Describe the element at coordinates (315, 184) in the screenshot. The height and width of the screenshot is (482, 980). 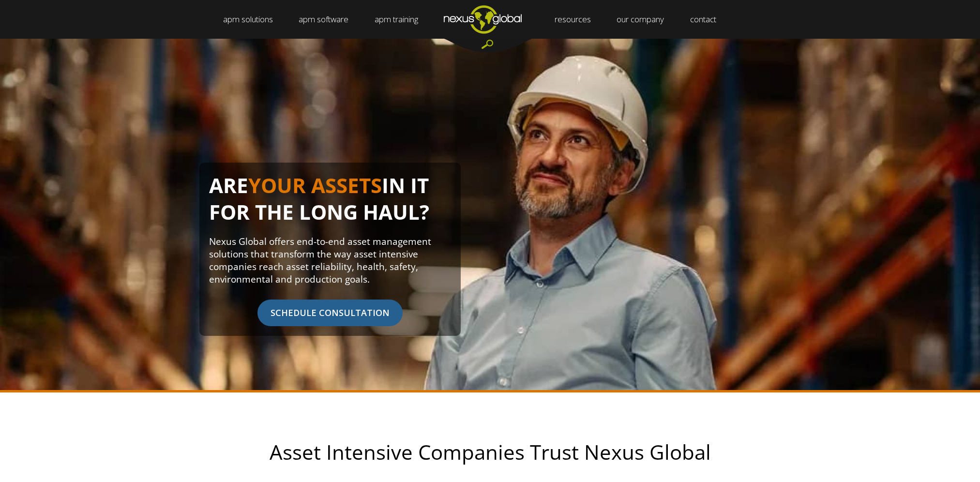
I see `span: YOUR ASSETS` at that location.